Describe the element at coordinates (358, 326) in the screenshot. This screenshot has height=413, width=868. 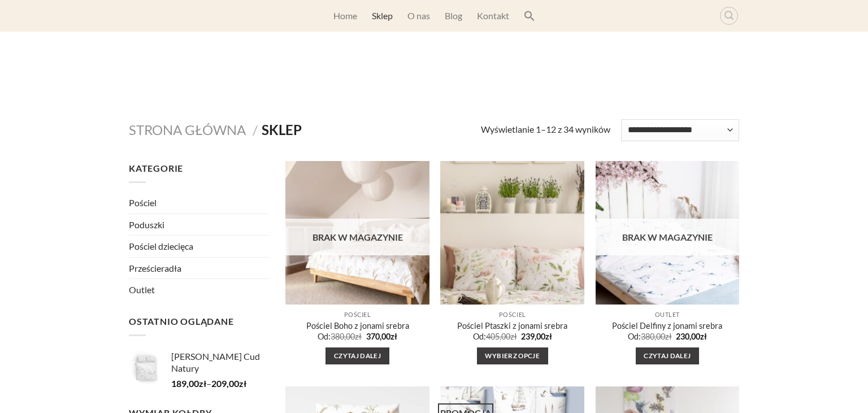
I see `a: Pościel Boho z jonami srebra` at that location.